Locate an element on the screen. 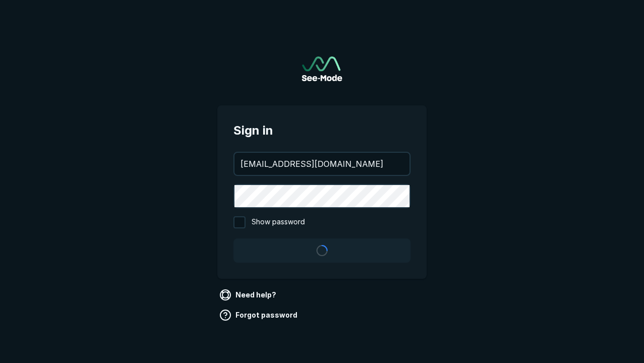  span: Sign in is located at coordinates (322, 130).